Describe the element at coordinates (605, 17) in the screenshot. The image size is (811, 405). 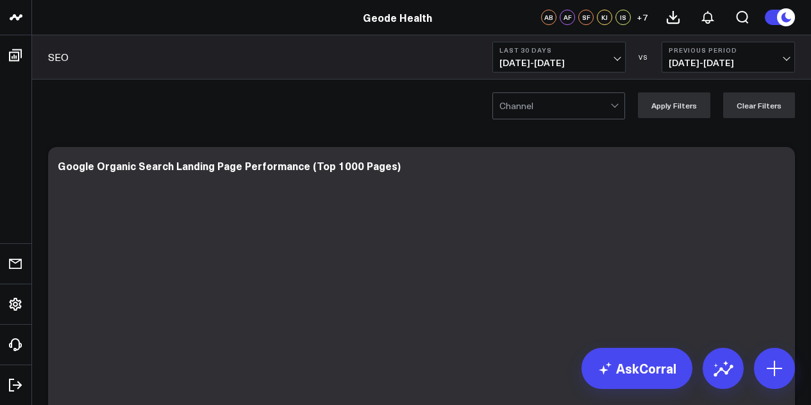
I see `div: KJ` at that location.